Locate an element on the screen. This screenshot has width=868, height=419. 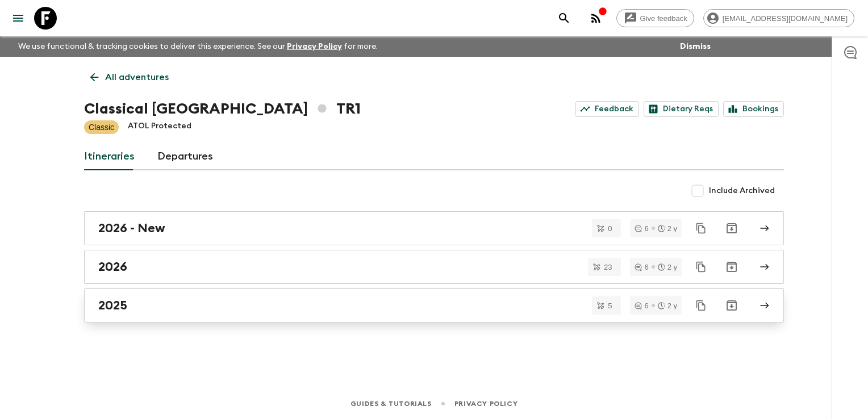
button: Dismiss is located at coordinates (695, 47).